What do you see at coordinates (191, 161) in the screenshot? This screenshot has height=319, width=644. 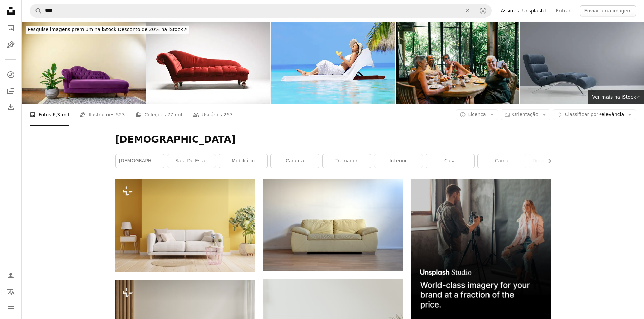 I see `a: Sala de estar` at bounding box center [191, 161].